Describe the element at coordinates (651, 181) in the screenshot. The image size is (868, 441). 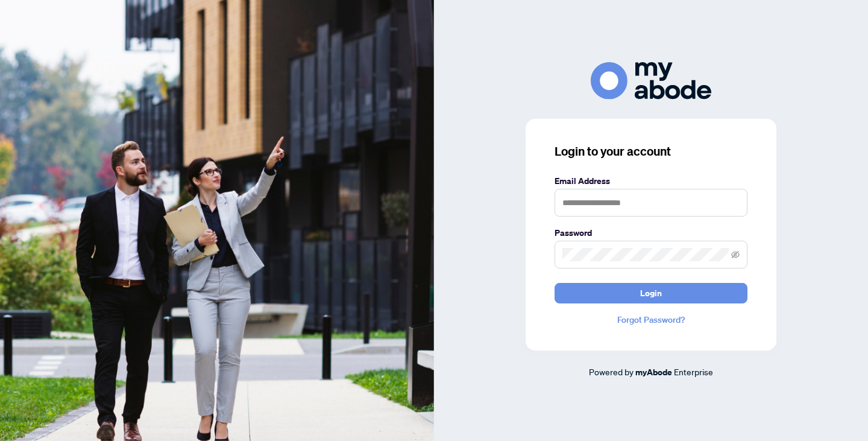
I see `label: Email Address` at that location.